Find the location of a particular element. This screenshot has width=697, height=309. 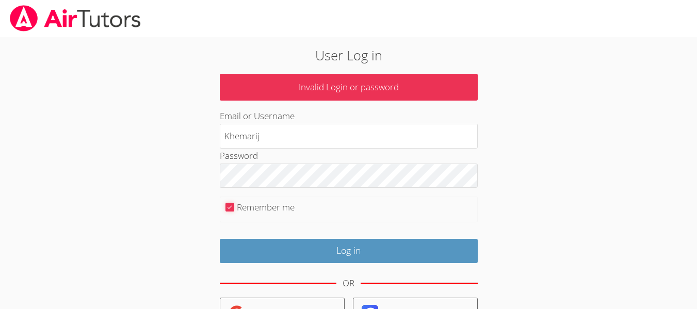

p: Invalid Login or password is located at coordinates (349, 87).